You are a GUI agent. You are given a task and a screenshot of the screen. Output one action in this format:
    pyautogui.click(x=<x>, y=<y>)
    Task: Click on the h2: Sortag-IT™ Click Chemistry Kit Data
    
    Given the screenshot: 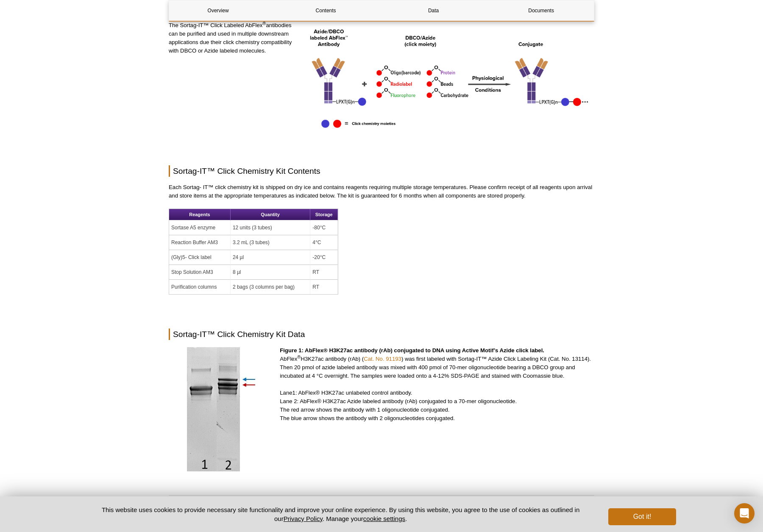 What is the action you would take?
    pyautogui.click(x=382, y=334)
    